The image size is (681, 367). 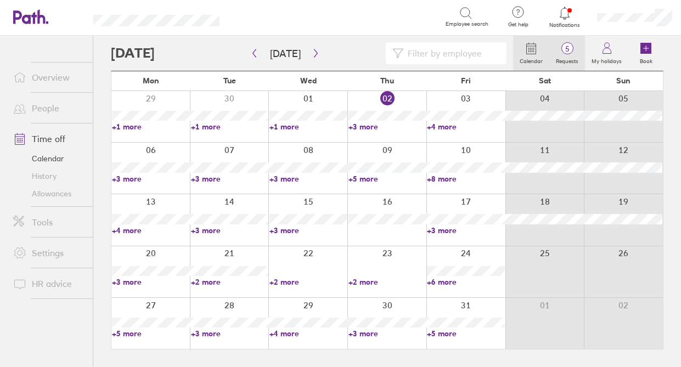 What do you see at coordinates (452, 53) in the screenshot?
I see `input: Filter by employee` at bounding box center [452, 53].